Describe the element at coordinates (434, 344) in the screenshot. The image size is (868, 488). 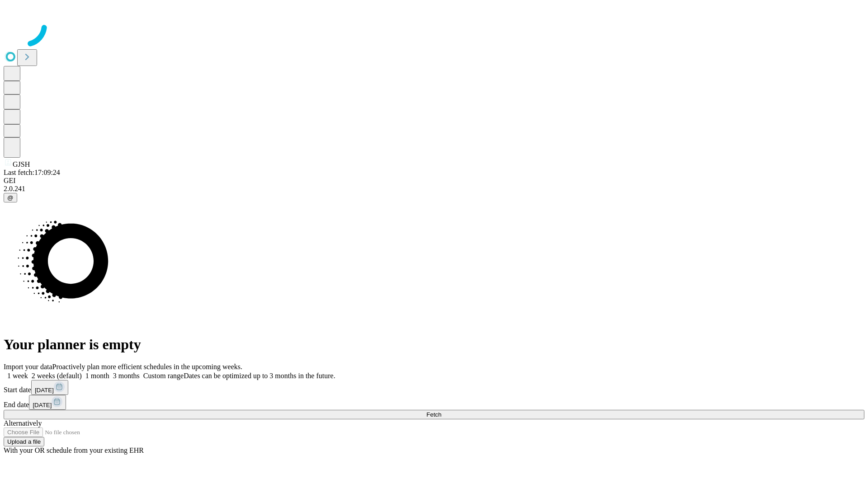
I see `h1: Your planner is empty` at that location.